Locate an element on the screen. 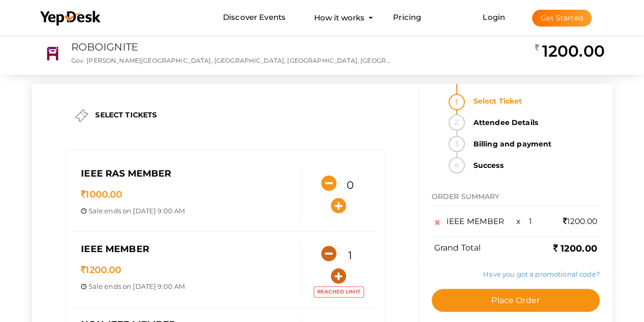 The height and width of the screenshot is (322, 644). a: Have you got a promotional code? is located at coordinates (541, 274).